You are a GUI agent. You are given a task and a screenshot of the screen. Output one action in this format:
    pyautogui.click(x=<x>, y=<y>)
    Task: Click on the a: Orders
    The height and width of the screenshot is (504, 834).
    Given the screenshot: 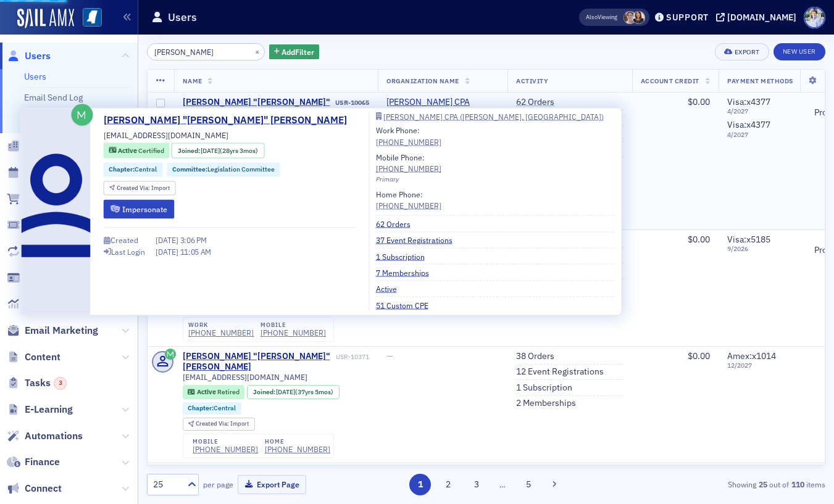 What is the action you would take?
    pyautogui.click(x=31, y=199)
    